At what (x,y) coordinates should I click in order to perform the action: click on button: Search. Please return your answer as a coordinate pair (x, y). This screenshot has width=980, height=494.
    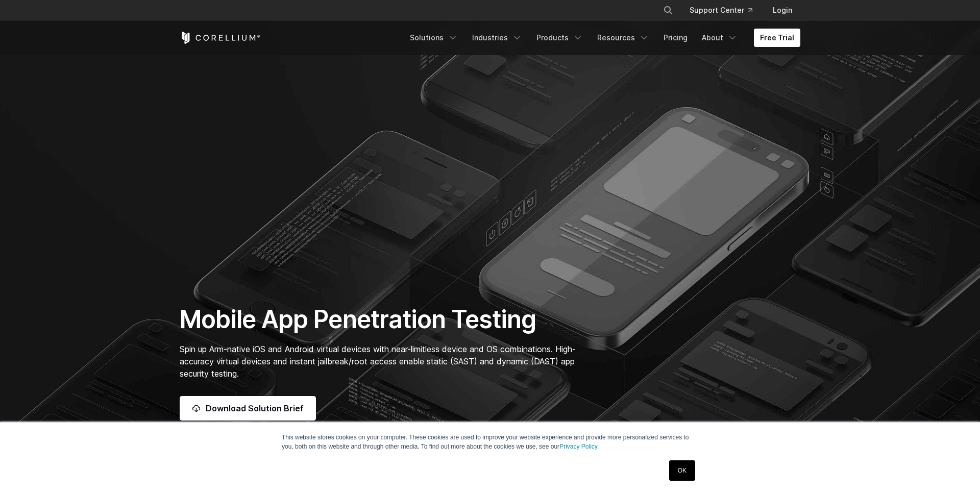
    Looking at the image, I should click on (668, 10).